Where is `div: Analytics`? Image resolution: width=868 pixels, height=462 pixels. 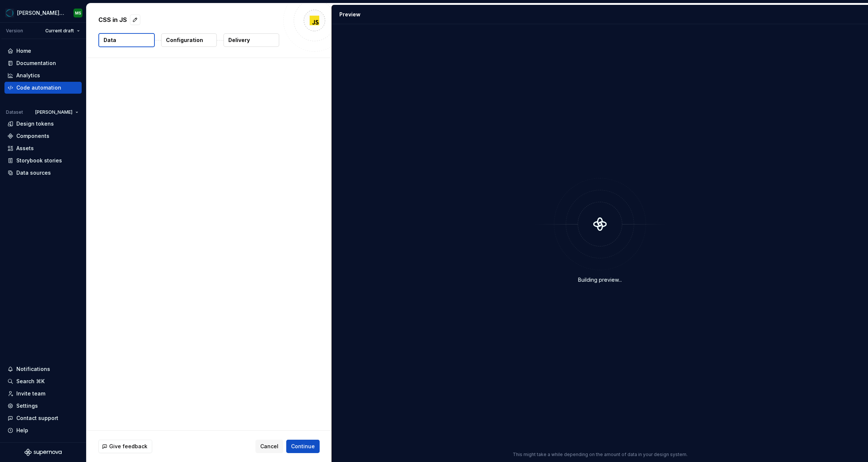 div: Analytics is located at coordinates (28, 75).